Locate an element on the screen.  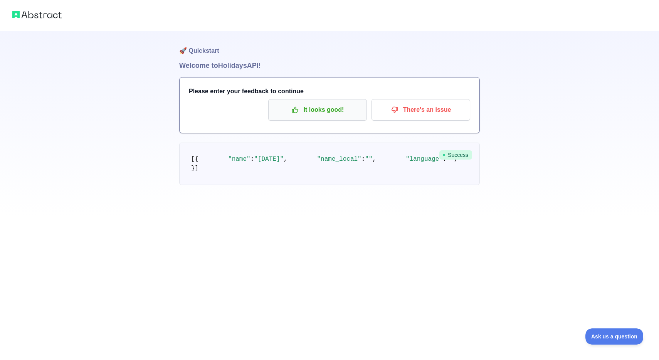
span: "name" is located at coordinates (239, 159).